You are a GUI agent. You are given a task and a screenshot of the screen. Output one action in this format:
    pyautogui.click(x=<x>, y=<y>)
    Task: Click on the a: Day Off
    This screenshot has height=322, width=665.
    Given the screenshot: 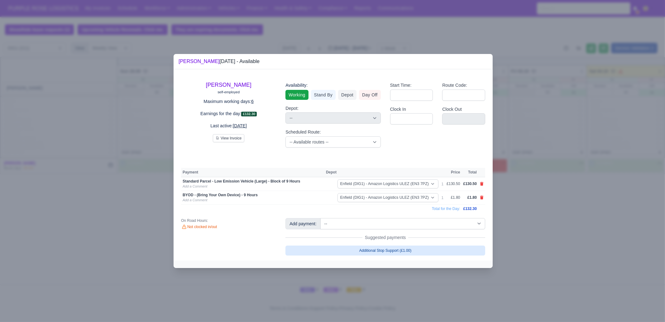 What is the action you would take?
    pyautogui.click(x=370, y=95)
    